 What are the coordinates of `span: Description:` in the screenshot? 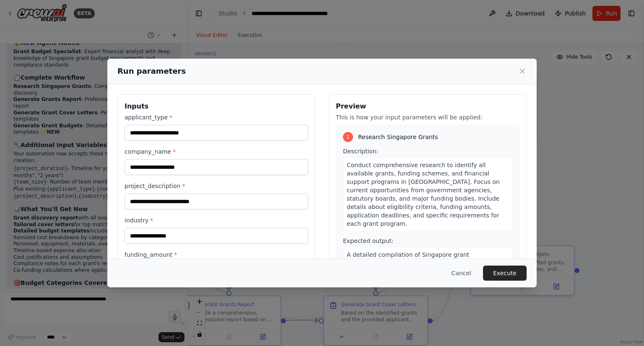 It's located at (361, 151).